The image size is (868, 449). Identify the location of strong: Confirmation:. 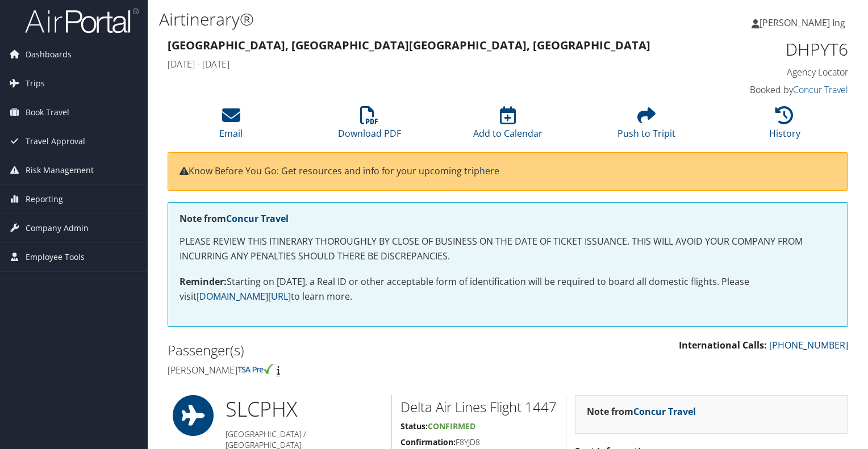
(428, 442).